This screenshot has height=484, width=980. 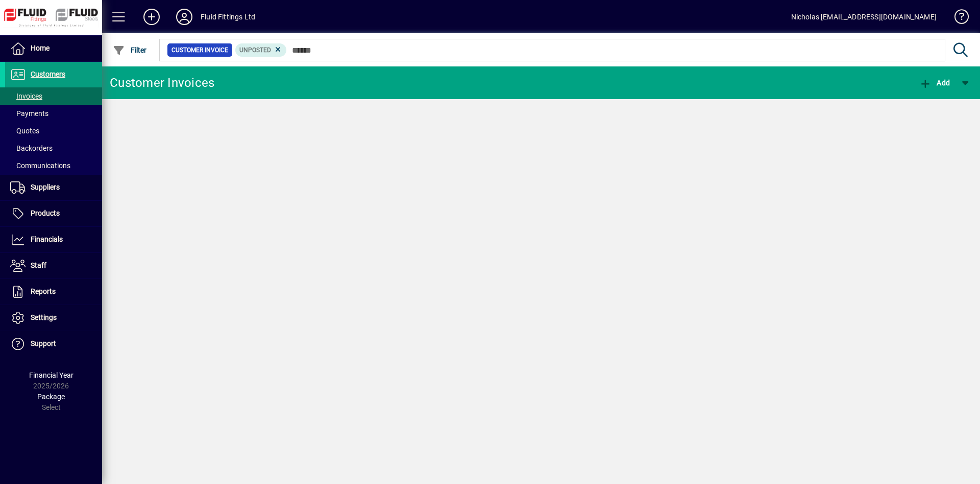 I want to click on span: Add, so click(x=935, y=83).